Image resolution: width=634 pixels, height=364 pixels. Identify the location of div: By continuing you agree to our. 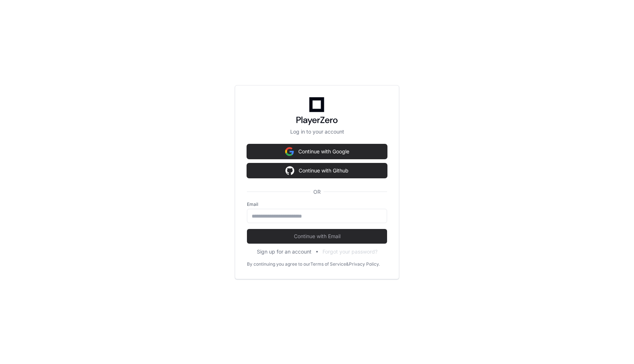
(279, 264).